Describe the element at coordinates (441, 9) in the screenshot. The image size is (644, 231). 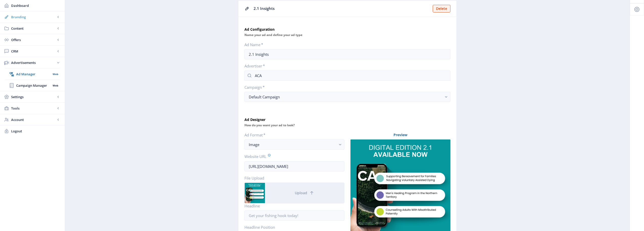
I see `button: Delete` at that location.